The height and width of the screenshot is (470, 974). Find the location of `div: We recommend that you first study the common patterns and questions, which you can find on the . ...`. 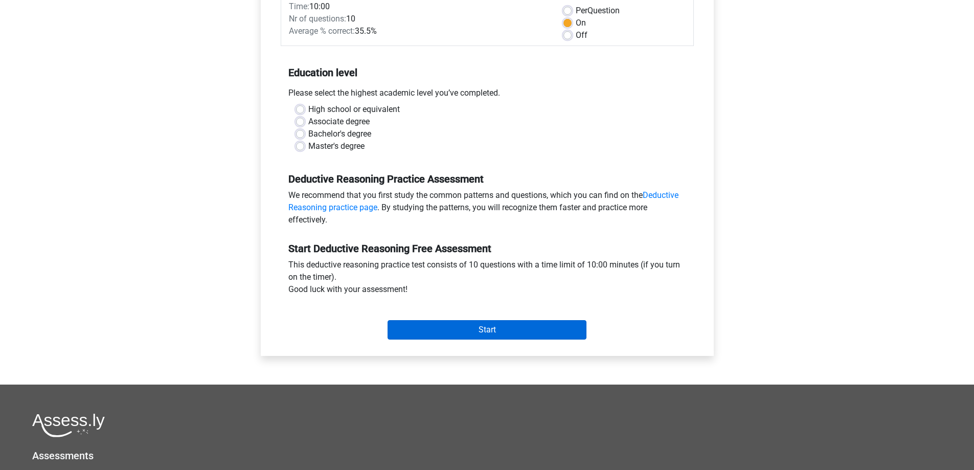

div: We recommend that you first study the common patterns and questions, which you can find on the . ... is located at coordinates (487, 210).